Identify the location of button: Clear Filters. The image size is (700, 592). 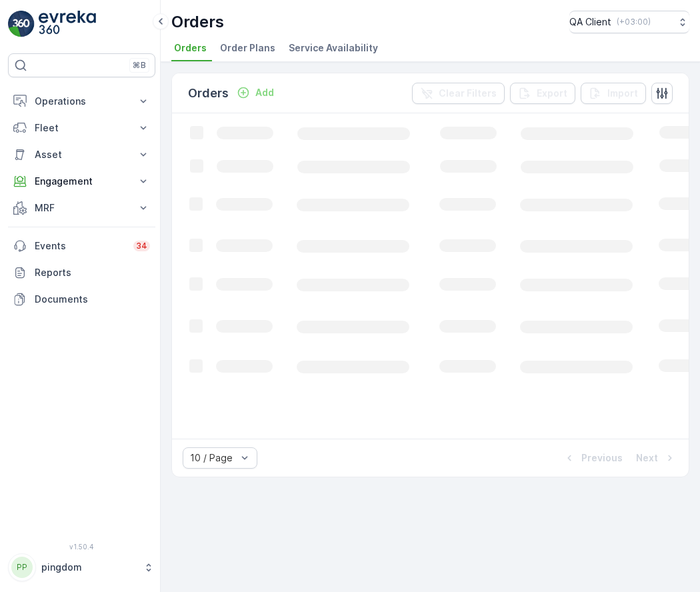
(458, 93).